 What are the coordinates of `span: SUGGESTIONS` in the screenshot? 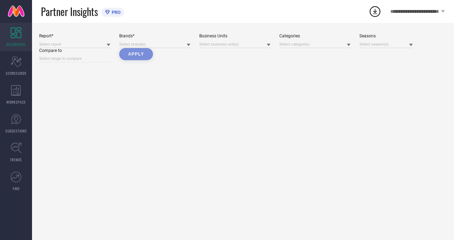 It's located at (16, 130).